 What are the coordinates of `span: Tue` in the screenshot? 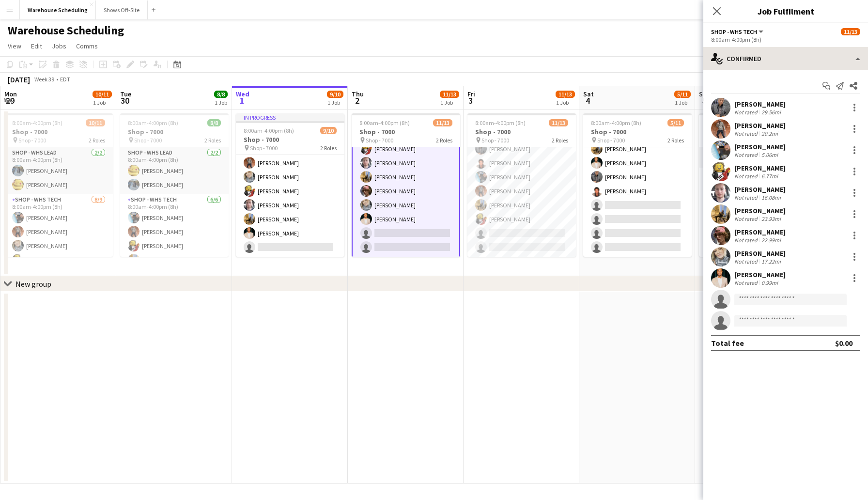 It's located at (126, 94).